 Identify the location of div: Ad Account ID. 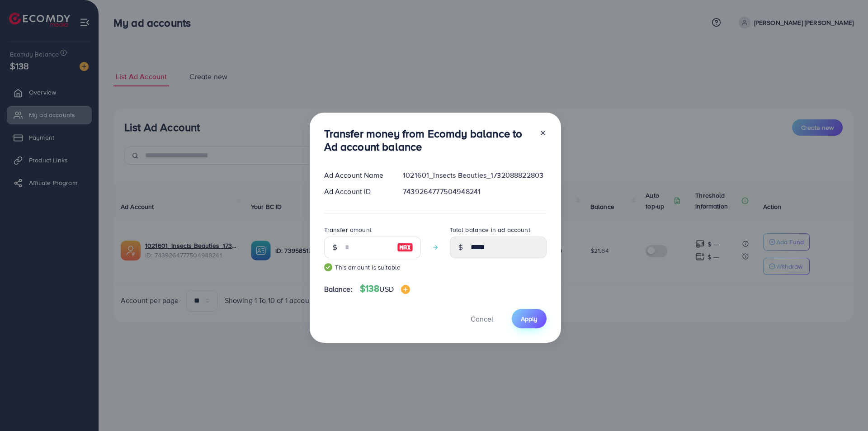
(356, 191).